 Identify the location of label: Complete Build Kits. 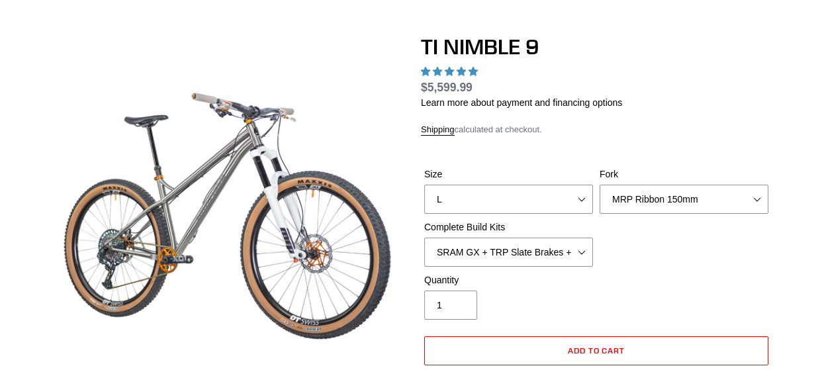
(508, 227).